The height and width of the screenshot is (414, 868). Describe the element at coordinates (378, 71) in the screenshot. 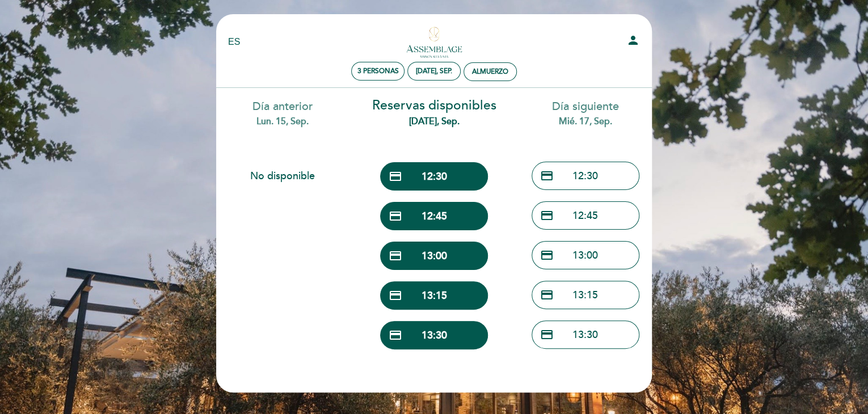

I see `span: 3 personas` at that location.